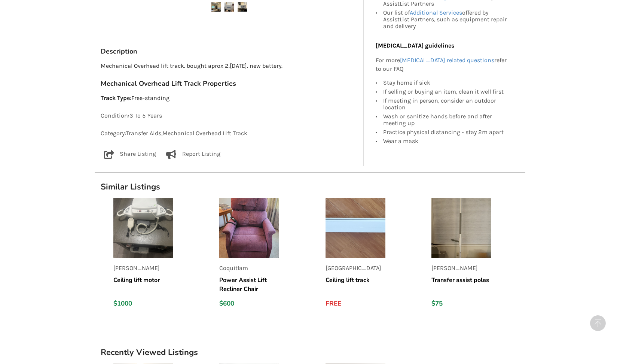 The height and width of the screenshot is (364, 620). What do you see at coordinates (356, 304) in the screenshot?
I see `div: FREE` at bounding box center [356, 304].